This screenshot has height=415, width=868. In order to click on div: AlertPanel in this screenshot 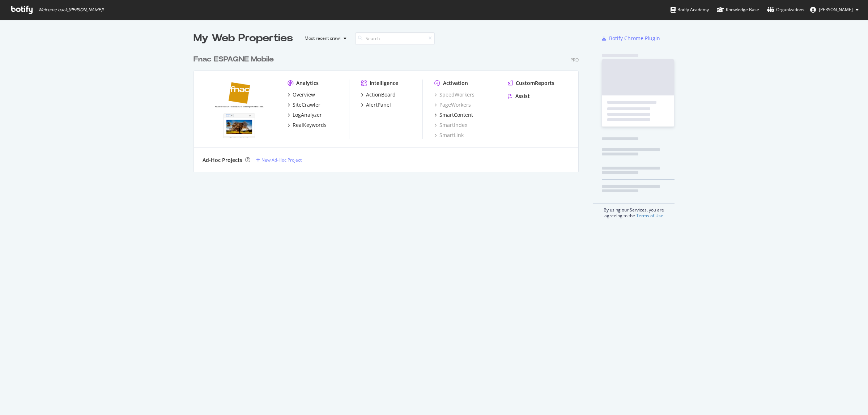, I will do `click(378, 105)`.